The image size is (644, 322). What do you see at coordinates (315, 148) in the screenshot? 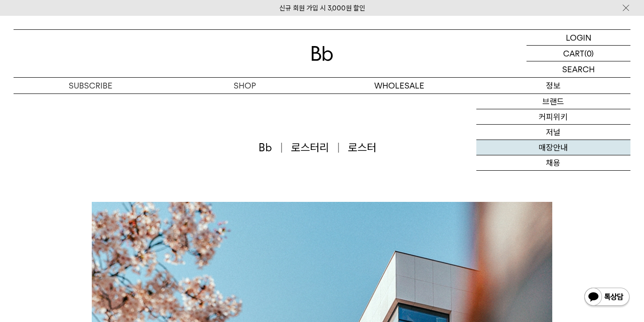
I see `span: 로스터리` at bounding box center [315, 148].